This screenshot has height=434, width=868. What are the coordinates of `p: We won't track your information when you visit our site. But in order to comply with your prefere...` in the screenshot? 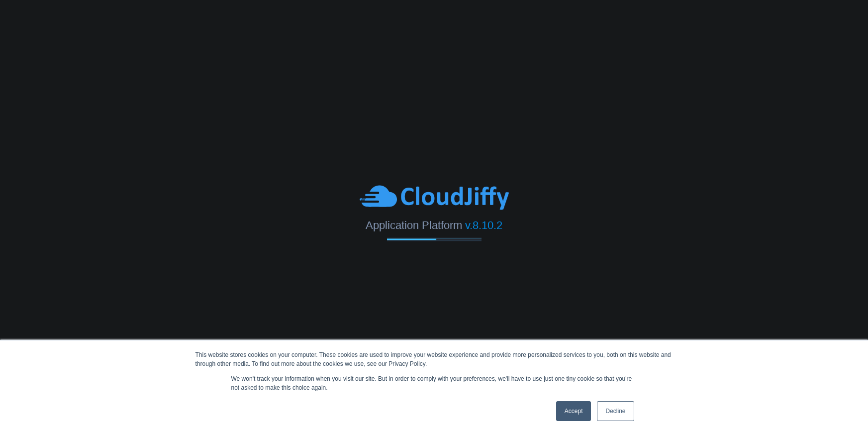 It's located at (434, 383).